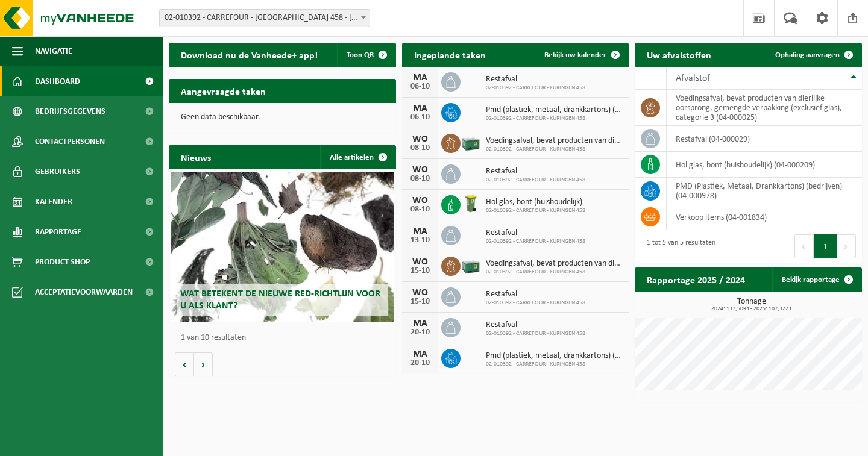 The width and height of the screenshot is (868, 456). I want to click on span: Dashboard, so click(57, 81).